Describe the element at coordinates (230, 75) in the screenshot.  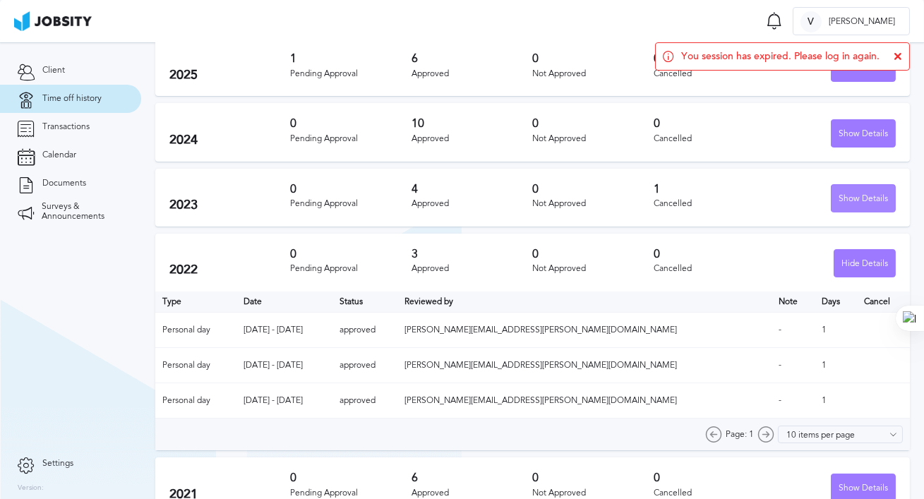
I see `h2: 2025` at that location.